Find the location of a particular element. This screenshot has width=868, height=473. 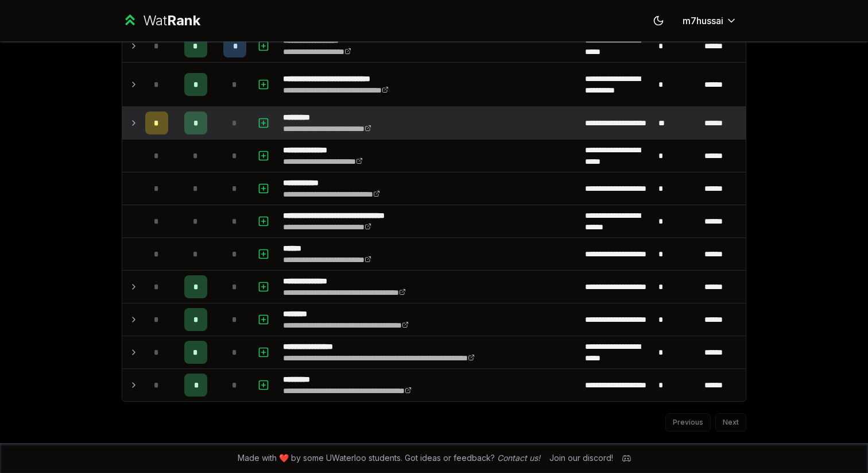

span: Rank is located at coordinates (183, 20).